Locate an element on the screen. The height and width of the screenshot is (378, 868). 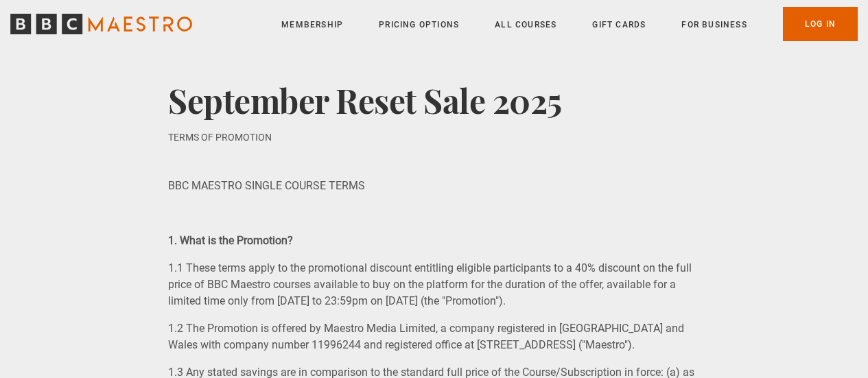
a: Pricing Options is located at coordinates (419, 25).